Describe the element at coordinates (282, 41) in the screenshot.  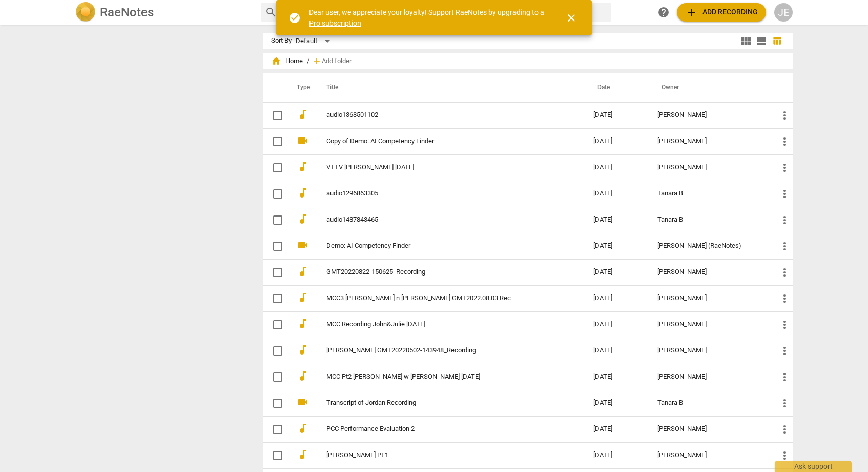
I see `div: Sort By` at that location.